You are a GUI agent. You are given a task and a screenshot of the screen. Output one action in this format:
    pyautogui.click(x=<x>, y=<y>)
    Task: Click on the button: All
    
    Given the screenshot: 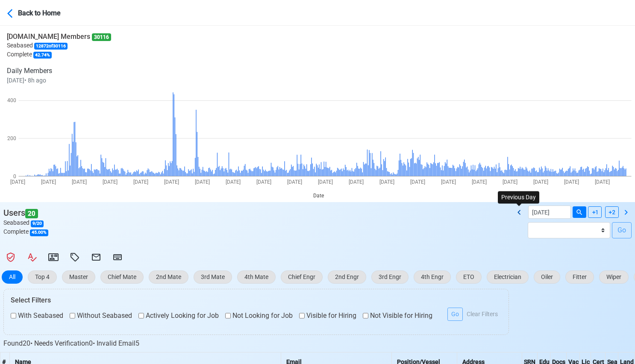 What is the action you would take?
    pyautogui.click(x=12, y=277)
    